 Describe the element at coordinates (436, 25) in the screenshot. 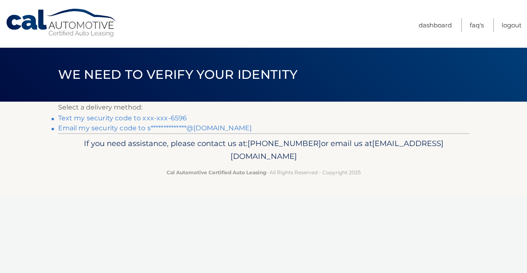

I see `a: Dashboard` at that location.